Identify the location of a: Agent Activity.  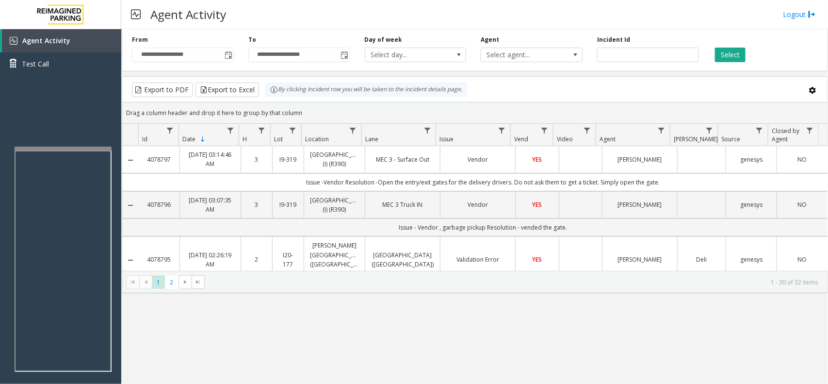
(62, 41).